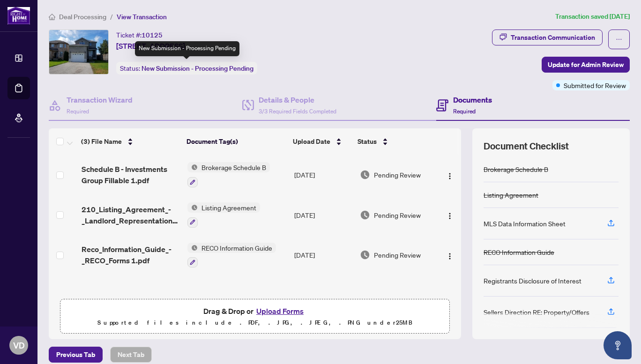 The image size is (641, 364). What do you see at coordinates (229, 207) in the screenshot?
I see `span: Listing Agreement` at bounding box center [229, 207].